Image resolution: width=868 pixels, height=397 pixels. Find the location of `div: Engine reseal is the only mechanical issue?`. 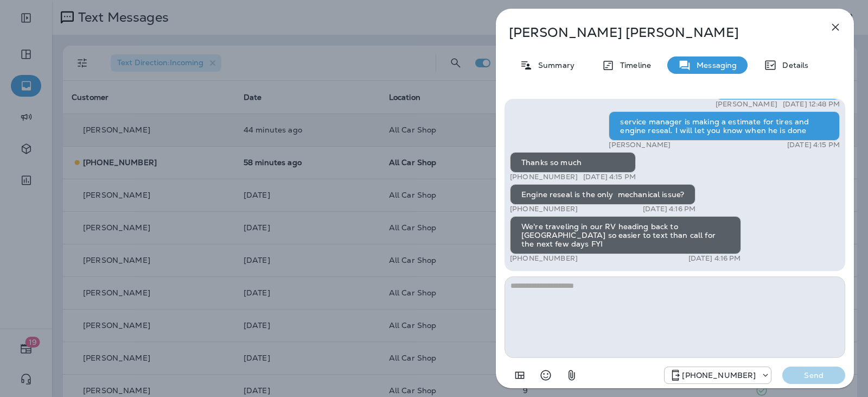

div: Engine reseal is the only mechanical issue? is located at coordinates (603, 195).